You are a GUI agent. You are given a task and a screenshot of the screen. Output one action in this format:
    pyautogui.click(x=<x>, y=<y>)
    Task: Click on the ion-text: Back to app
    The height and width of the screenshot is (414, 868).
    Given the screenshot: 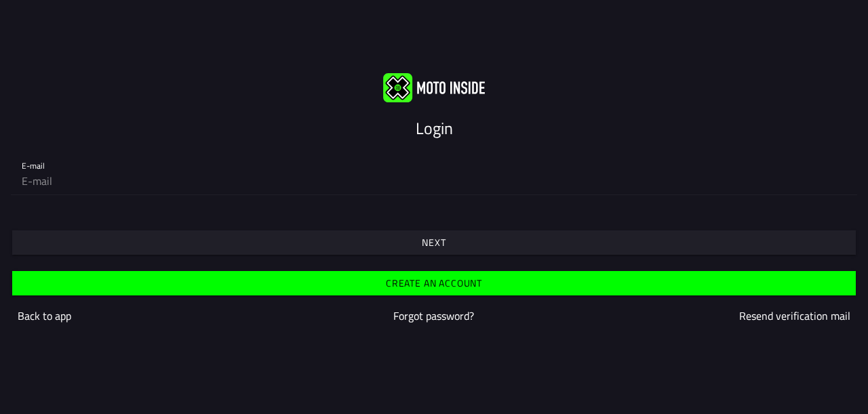 What is the action you would take?
    pyautogui.click(x=44, y=316)
    